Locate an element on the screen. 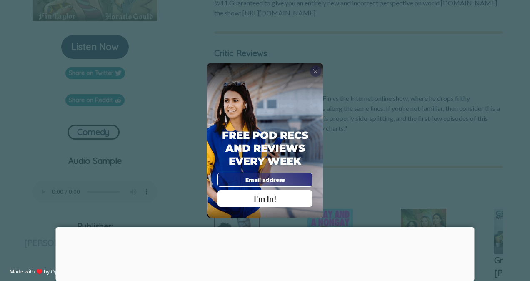 This screenshot has width=530, height=281. a: Made with ♥️ by OptiMonk is located at coordinates (42, 271).